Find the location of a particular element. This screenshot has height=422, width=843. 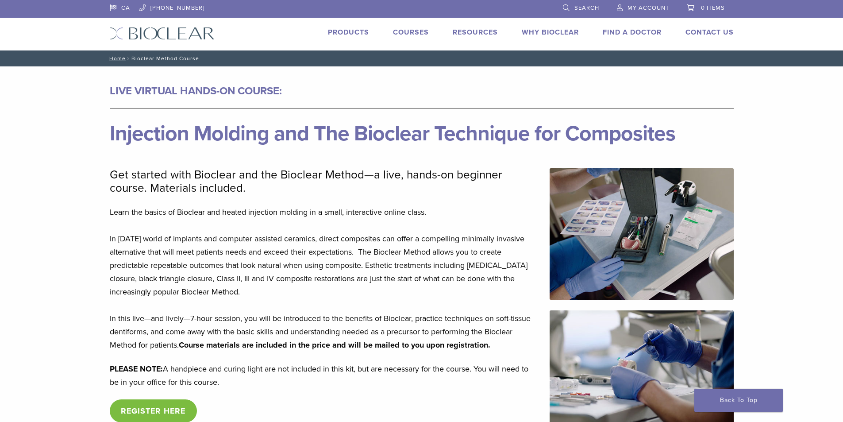

p: Get started with Bioclear and the Bioclear Method—a live, hands-on beginner course. Materials inc... is located at coordinates (324, 181).